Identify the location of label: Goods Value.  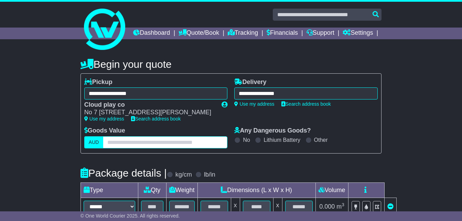
(105, 131).